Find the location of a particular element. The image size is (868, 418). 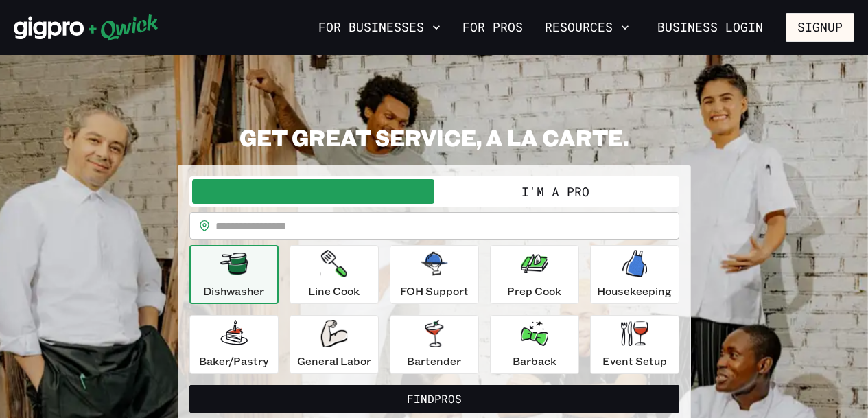

button: Dishwasher is located at coordinates (234, 274).